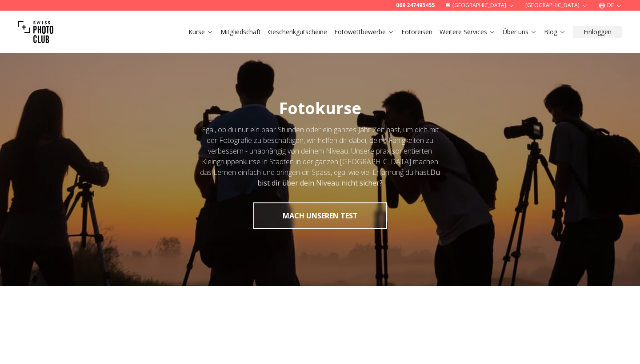 This screenshot has height=364, width=640. I want to click on button: Kurse, so click(201, 32).